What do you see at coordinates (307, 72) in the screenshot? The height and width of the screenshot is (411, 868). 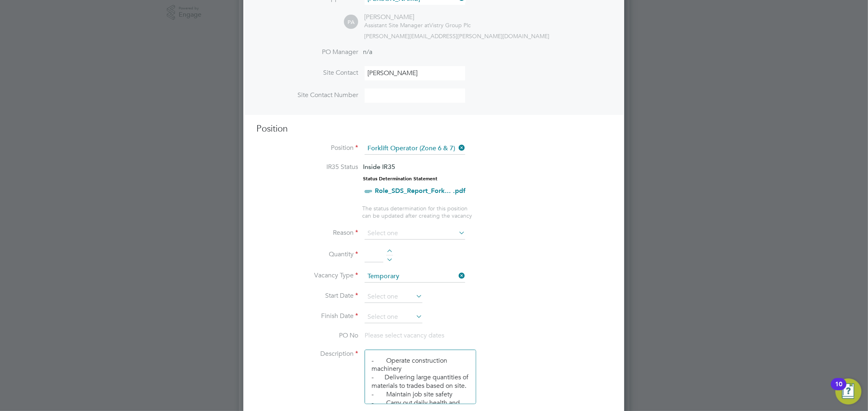 I see `label: Site Contact` at bounding box center [307, 72].